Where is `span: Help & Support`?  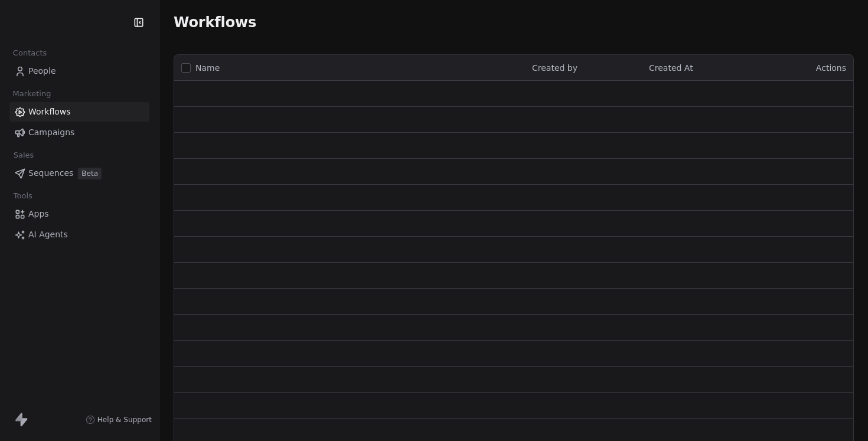 span: Help & Support is located at coordinates (124, 420).